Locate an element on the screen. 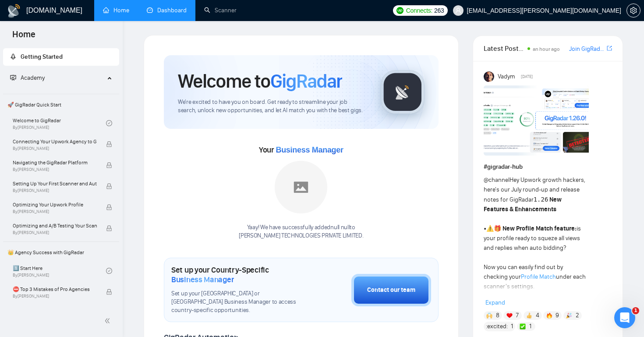 This screenshot has width=644, height=337. button: setting is located at coordinates (634, 11).